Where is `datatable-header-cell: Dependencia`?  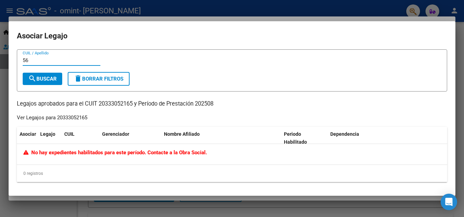 datatable-header-cell: Dependencia is located at coordinates (387, 138).